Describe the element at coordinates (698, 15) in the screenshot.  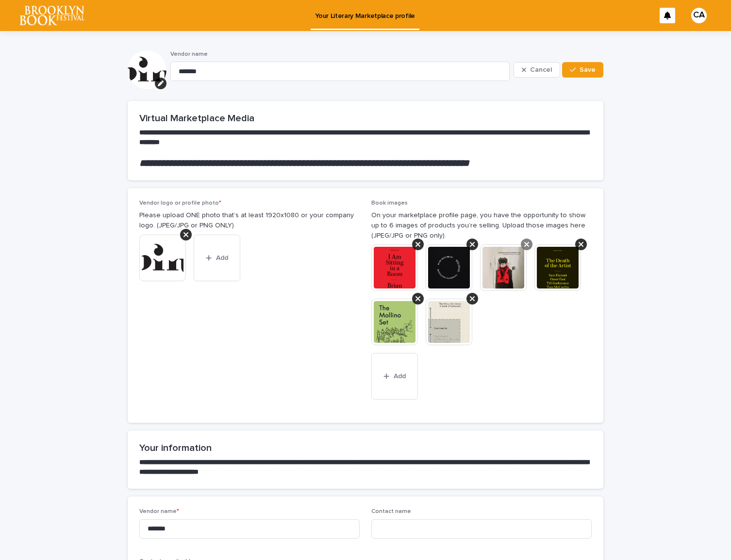
I see `div: CA` at that location.